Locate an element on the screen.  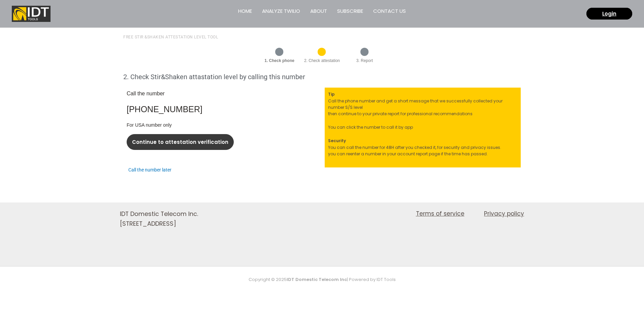
a: Call the number later is located at coordinates (150, 170).